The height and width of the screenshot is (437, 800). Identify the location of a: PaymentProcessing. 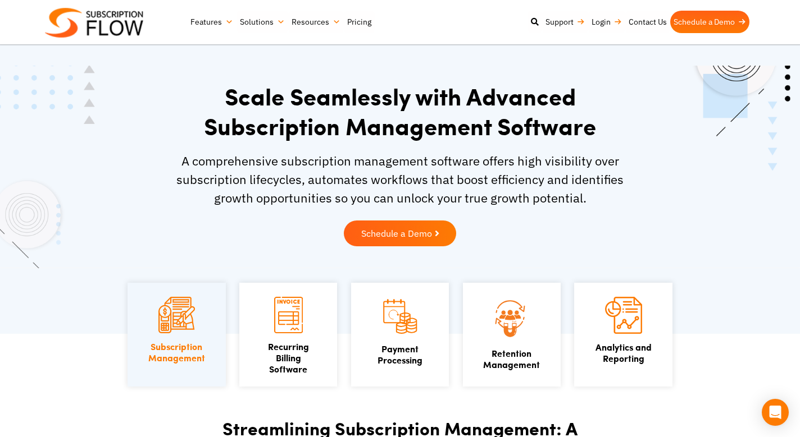
(400, 354).